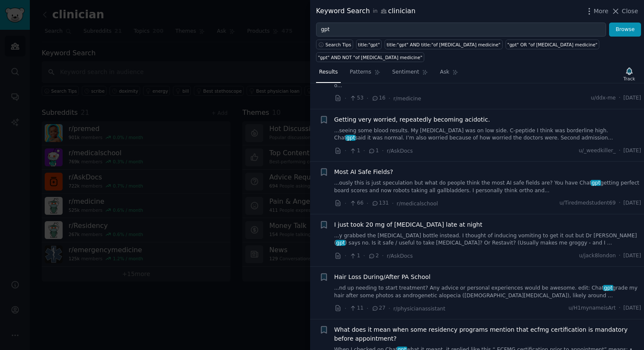  What do you see at coordinates (334, 44) in the screenshot?
I see `button: Search Tips` at bounding box center [334, 44].